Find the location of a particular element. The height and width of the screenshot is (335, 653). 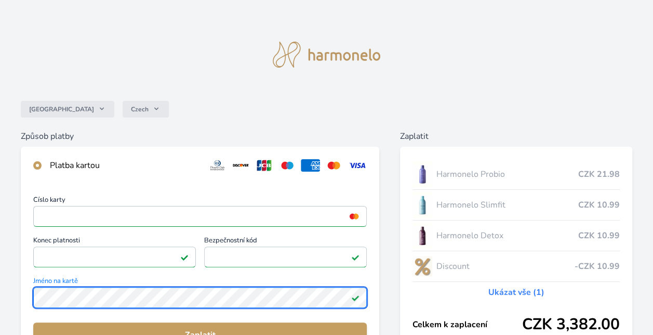

span: Celkem k zaplacení is located at coordinates (467, 324).